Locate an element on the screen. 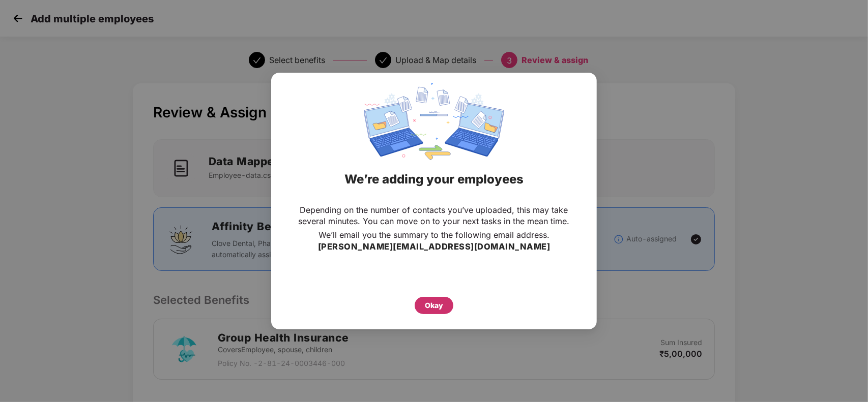 The width and height of the screenshot is (868, 402). p: We’ll email you the summary to the following email address. is located at coordinates (434, 235).